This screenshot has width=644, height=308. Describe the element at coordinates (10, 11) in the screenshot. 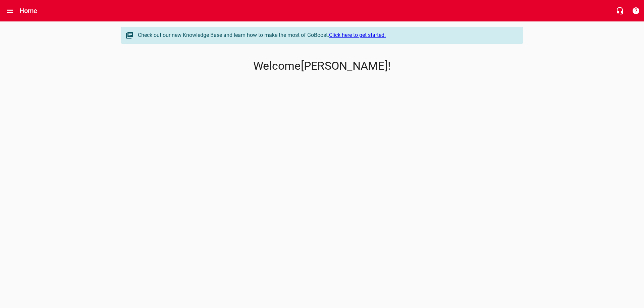

I see `button: Open drawer` at that location.